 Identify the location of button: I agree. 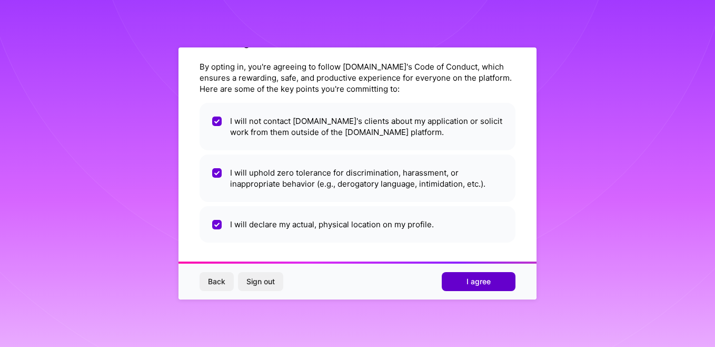
(479, 281).